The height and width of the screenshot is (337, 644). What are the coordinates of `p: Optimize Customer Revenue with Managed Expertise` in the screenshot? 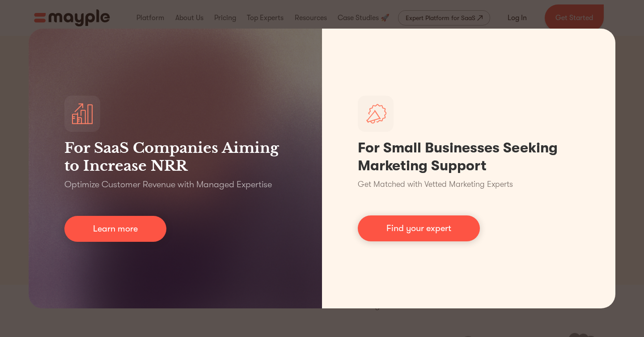 It's located at (168, 184).